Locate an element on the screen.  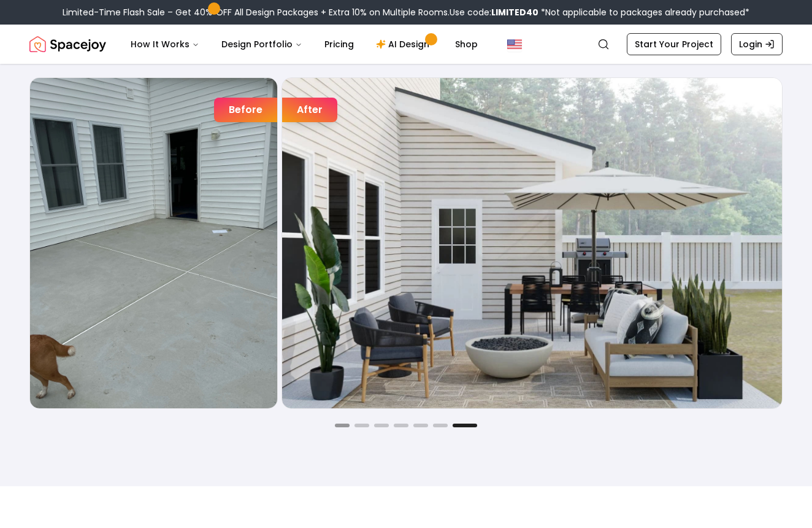
a: Shop is located at coordinates (466, 44).